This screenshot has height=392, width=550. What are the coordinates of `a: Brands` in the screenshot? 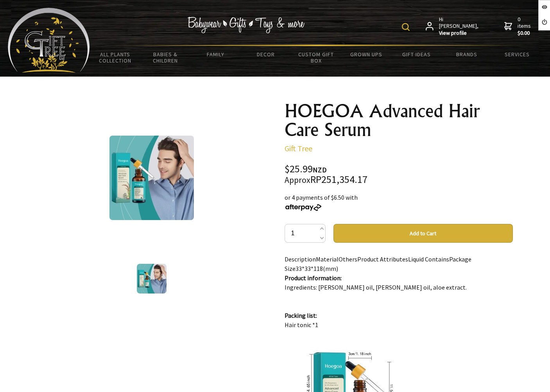 It's located at (467, 54).